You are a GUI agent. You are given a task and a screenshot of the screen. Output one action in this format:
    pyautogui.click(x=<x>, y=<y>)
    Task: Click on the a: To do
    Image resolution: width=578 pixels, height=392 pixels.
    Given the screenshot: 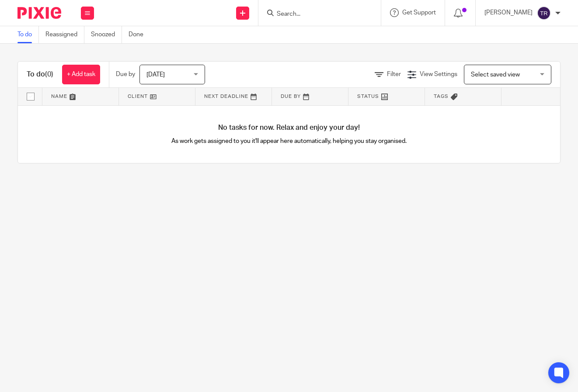 What is the action you would take?
    pyautogui.click(x=28, y=34)
    